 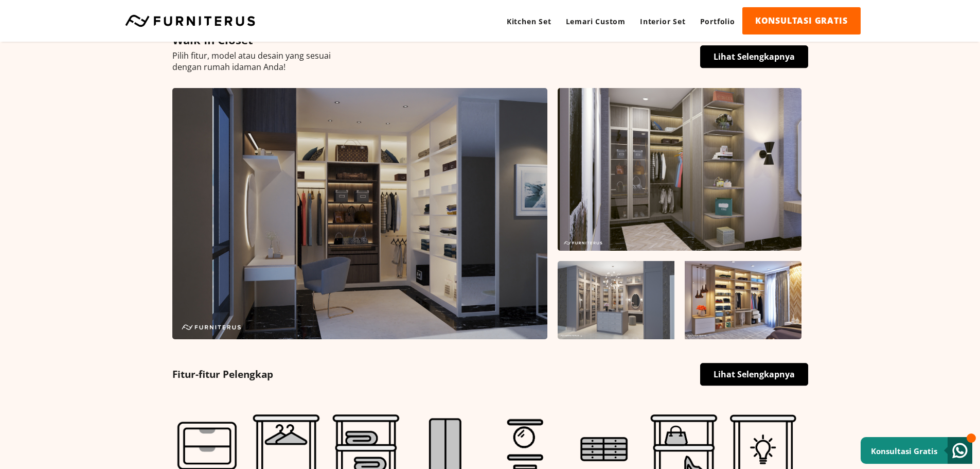 What do you see at coordinates (529, 21) in the screenshot?
I see `a: Kitchen Set` at bounding box center [529, 21].